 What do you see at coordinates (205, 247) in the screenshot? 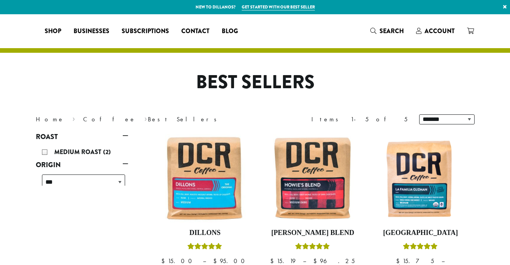
I see `div: Rated 5.00 out of 5` at bounding box center [205, 247].